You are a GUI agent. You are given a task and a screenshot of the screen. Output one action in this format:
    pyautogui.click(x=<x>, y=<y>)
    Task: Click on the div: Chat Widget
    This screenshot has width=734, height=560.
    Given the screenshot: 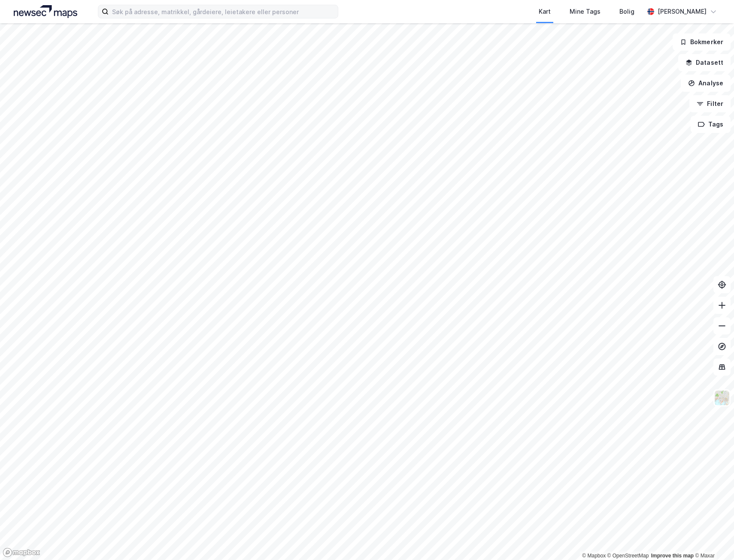 What is the action you would take?
    pyautogui.click(x=713, y=539)
    